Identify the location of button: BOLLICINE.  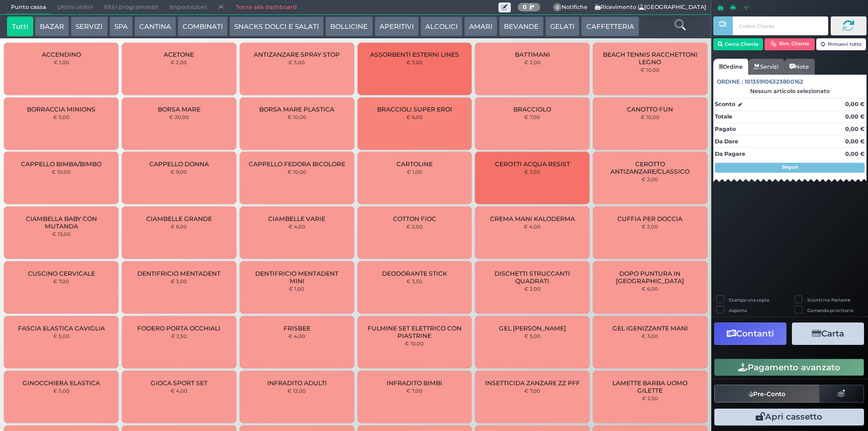
(349, 26).